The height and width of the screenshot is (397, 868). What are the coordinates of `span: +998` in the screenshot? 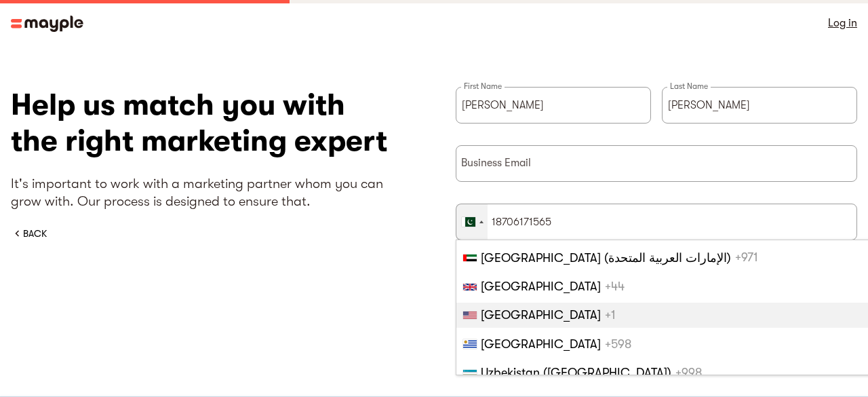 It's located at (689, 373).